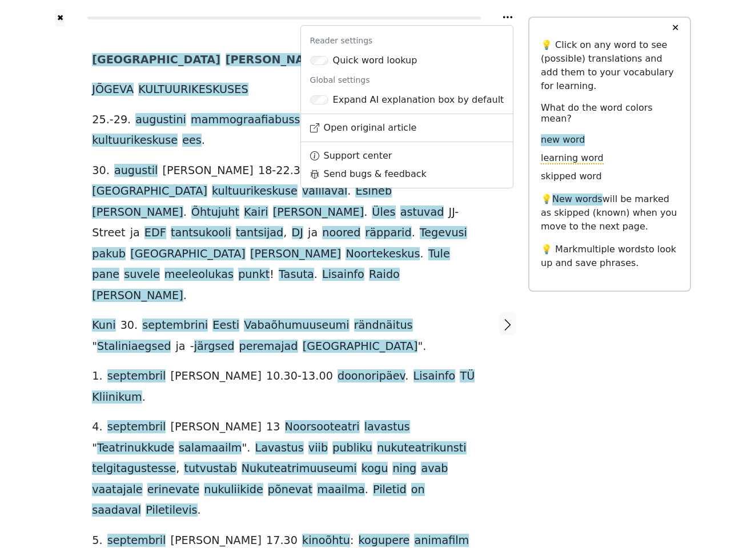 The height and width of the screenshot is (548, 731). Describe the element at coordinates (95, 541) in the screenshot. I see `span: 5` at that location.